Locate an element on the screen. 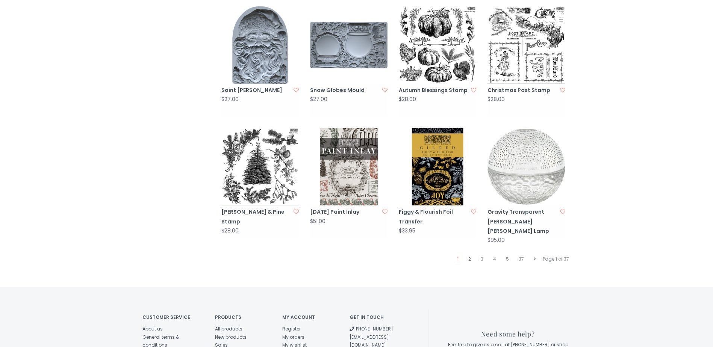  a: All products is located at coordinates (228, 329).